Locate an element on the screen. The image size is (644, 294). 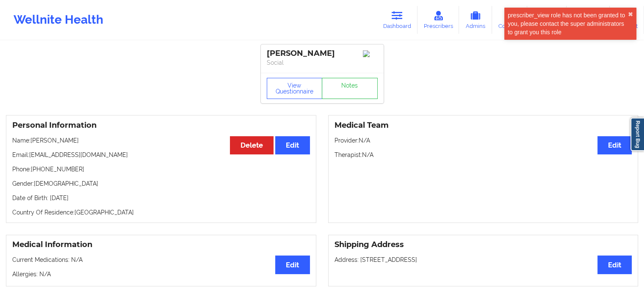
a: Admins is located at coordinates (476, 20).